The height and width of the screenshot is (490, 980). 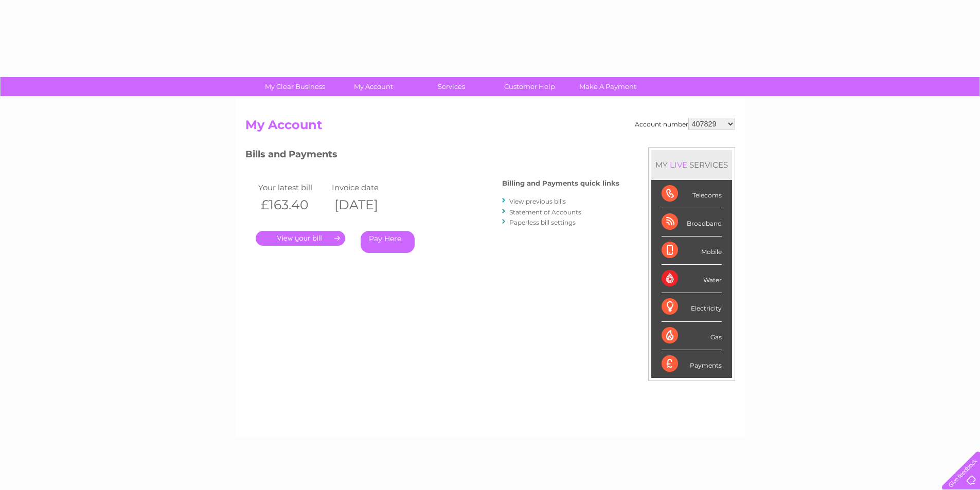 I want to click on a: Services, so click(x=451, y=86).